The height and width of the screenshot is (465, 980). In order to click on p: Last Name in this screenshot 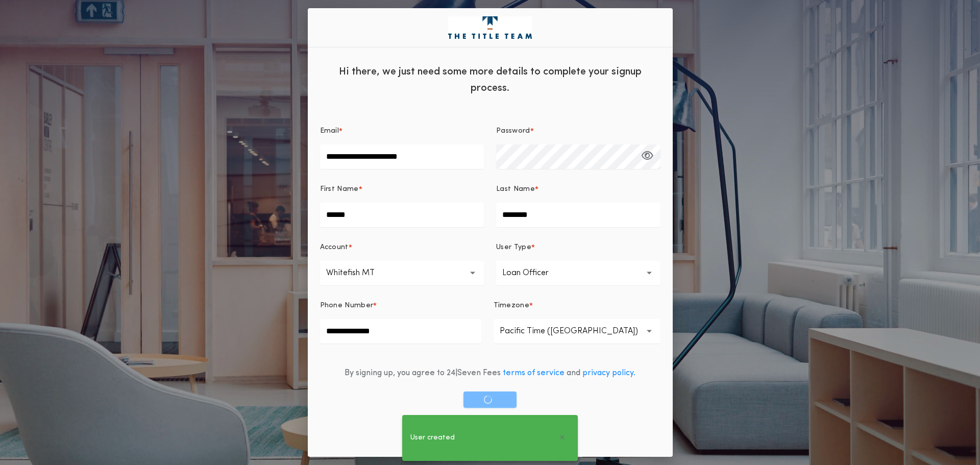, I will do `click(516, 189)`.